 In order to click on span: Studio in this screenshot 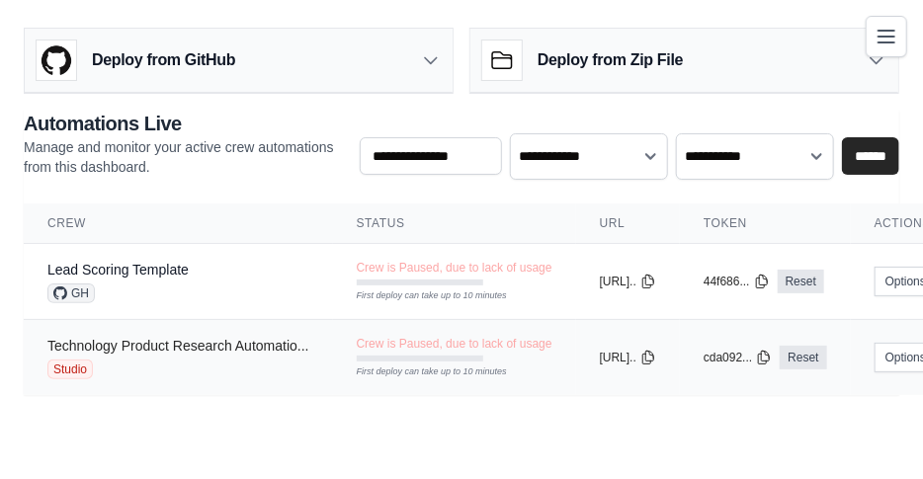, I will do `click(70, 370)`.